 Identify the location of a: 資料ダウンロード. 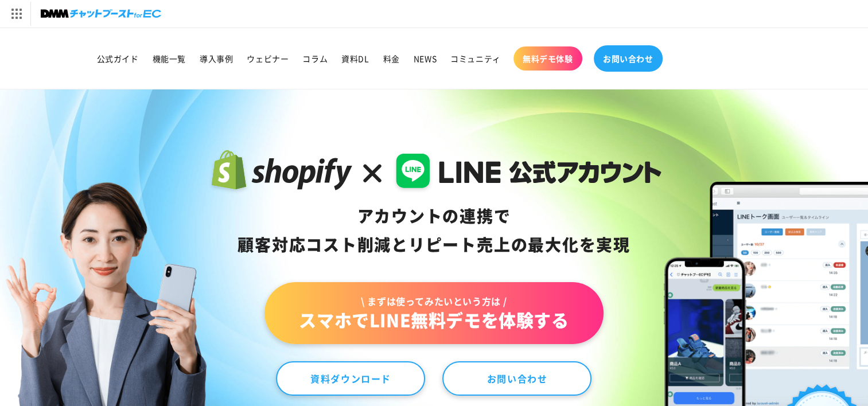
(351, 378).